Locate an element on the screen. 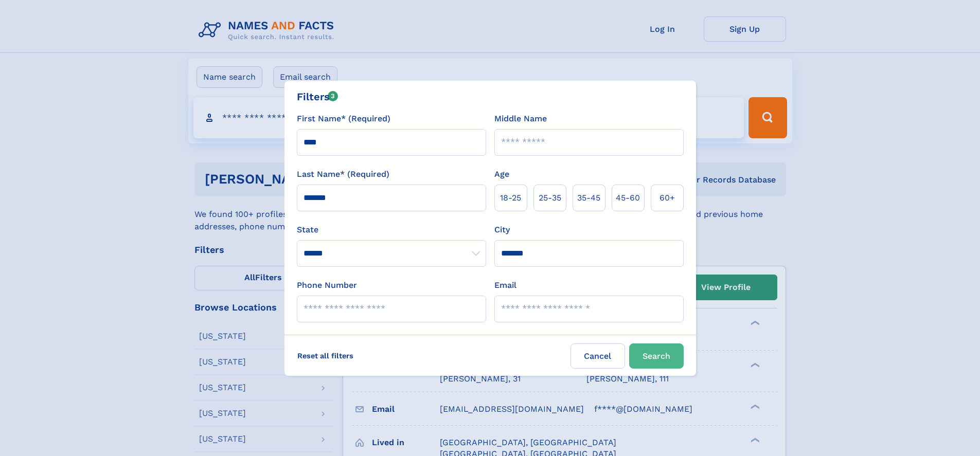 This screenshot has width=980, height=456. span: 35‑45 is located at coordinates (588, 198).